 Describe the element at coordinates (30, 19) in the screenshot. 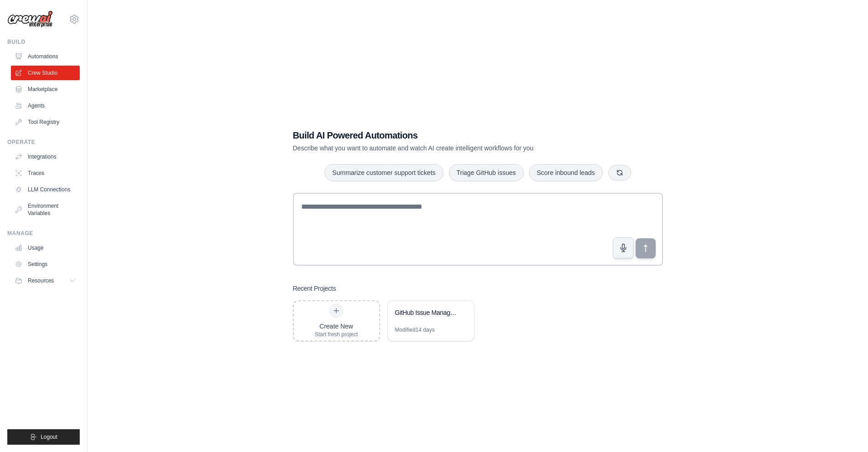

I see `img: Logo` at that location.